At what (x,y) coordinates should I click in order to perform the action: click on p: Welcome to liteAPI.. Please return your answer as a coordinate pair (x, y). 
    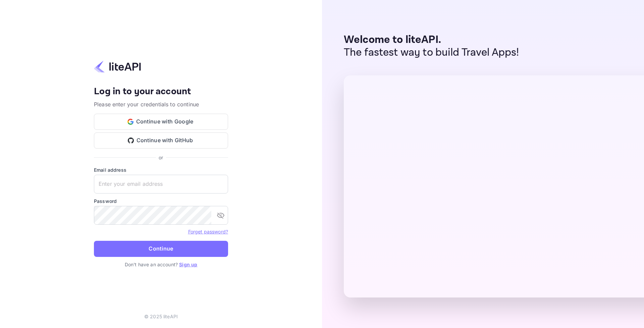
    Looking at the image, I should click on (431, 40).